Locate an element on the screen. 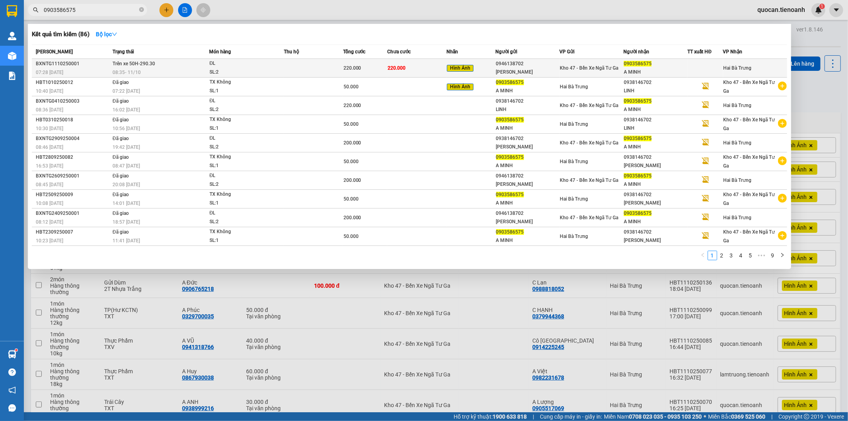 The image size is (848, 421). span: question-circle is located at coordinates (12, 372).